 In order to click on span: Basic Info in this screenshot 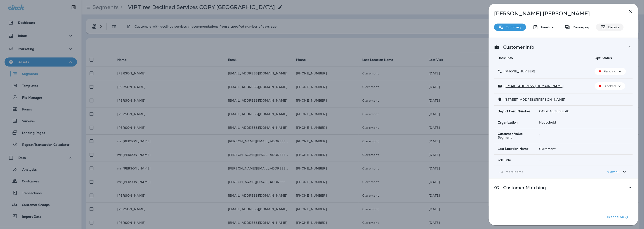, I will do `click(505, 58)`.